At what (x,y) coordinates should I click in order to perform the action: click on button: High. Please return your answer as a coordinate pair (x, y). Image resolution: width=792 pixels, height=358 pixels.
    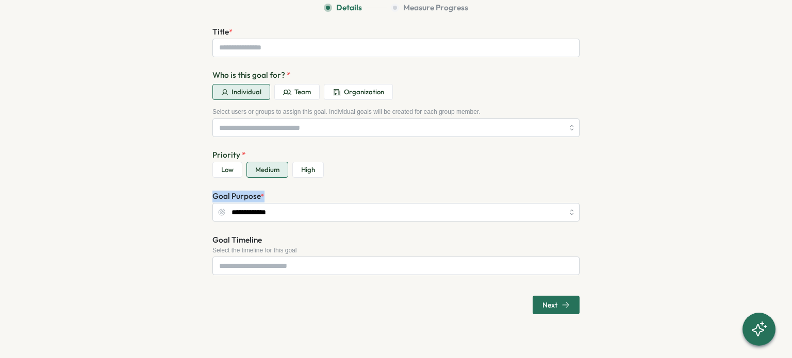
    Looking at the image, I should click on (308, 170).